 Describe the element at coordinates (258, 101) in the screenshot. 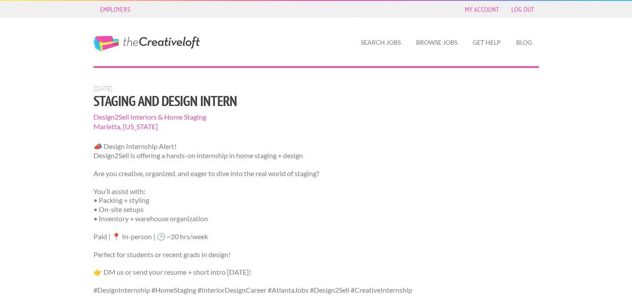

I see `h1: Staging and Design Intern` at that location.